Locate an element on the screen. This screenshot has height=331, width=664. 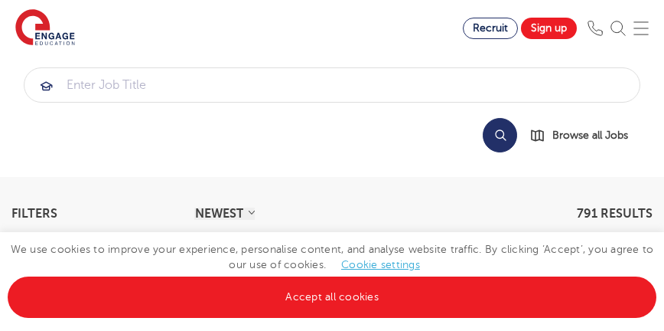
img: Mobile Menu is located at coordinates (641, 28).